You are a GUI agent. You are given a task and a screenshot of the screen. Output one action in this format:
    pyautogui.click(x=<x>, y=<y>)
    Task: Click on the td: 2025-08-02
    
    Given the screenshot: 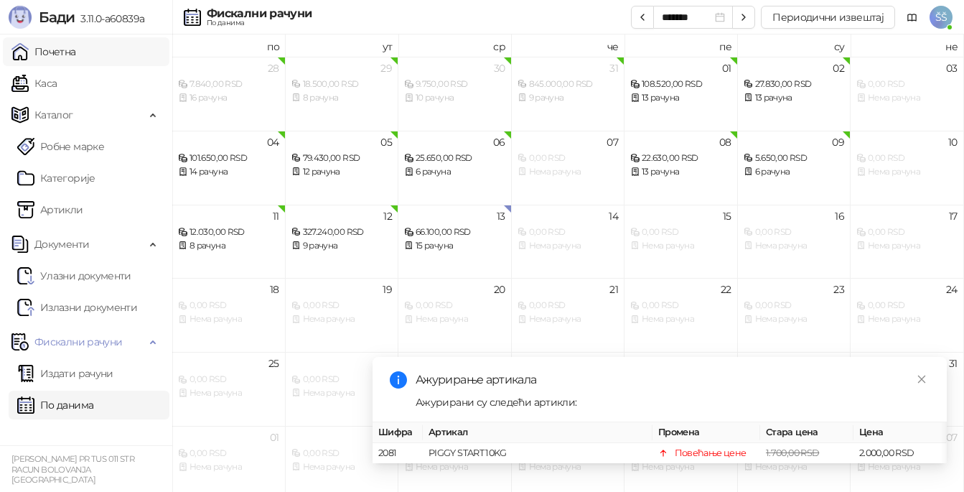 What is the action you would take?
    pyautogui.click(x=795, y=93)
    